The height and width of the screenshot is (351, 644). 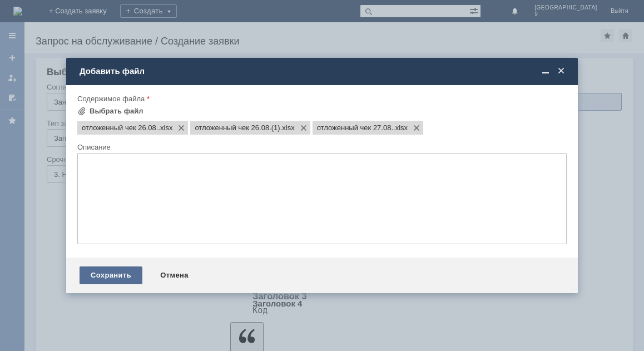 I want to click on div: Добрый день! Прошу удалить отложенные чеки., so click(x=83, y=14).